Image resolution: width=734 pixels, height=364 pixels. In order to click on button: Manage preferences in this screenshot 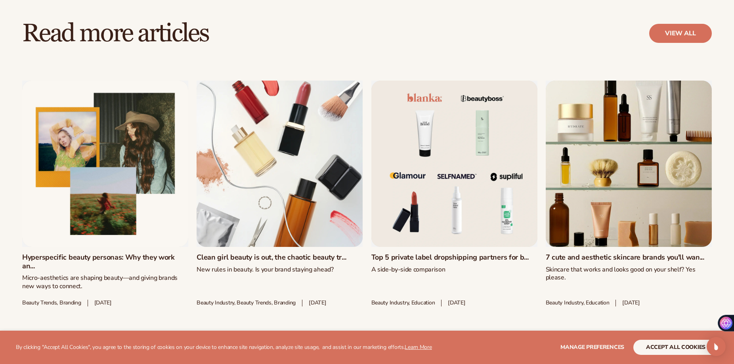, I will do `click(592, 347)`.